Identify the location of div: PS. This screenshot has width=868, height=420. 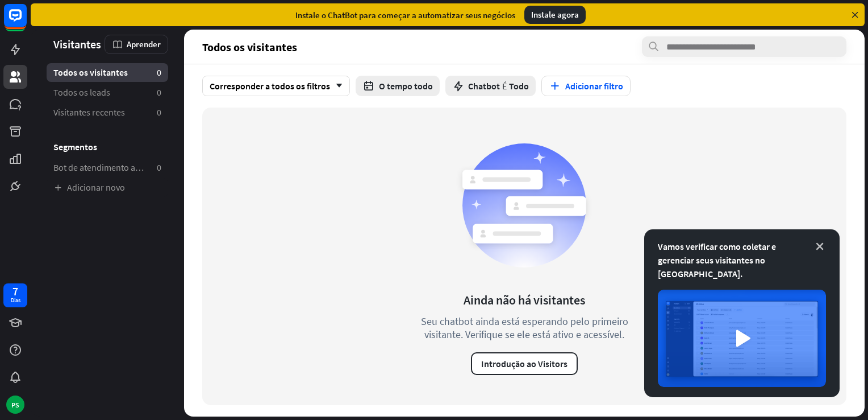
(15, 404).